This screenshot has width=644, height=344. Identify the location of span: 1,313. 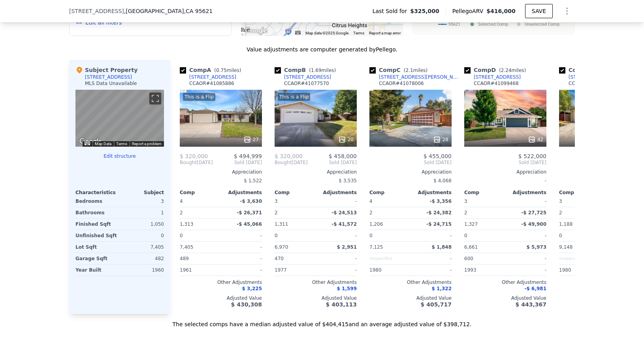
(186, 224).